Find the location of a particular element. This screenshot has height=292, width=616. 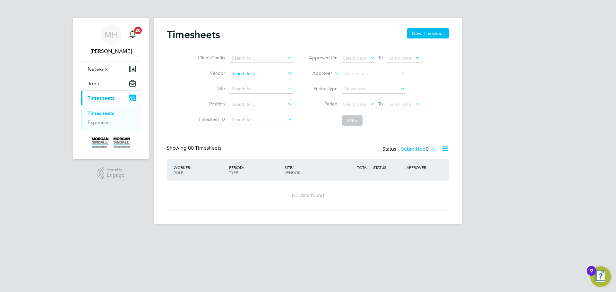

button: Network is located at coordinates (111, 69).